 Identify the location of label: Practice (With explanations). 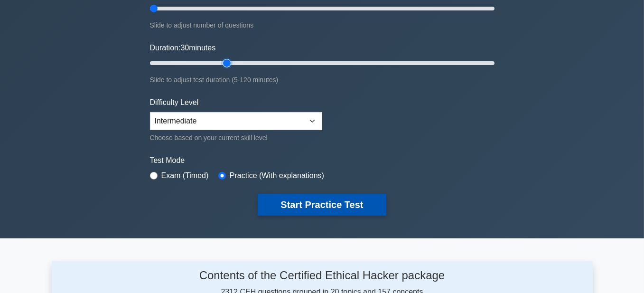
(277, 176).